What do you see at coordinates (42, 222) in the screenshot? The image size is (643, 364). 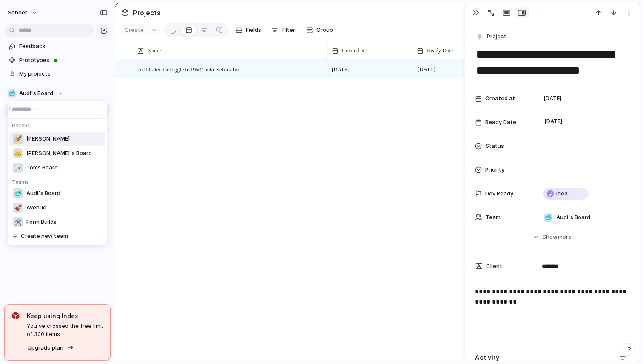 I see `span: Form Builds` at bounding box center [42, 222].